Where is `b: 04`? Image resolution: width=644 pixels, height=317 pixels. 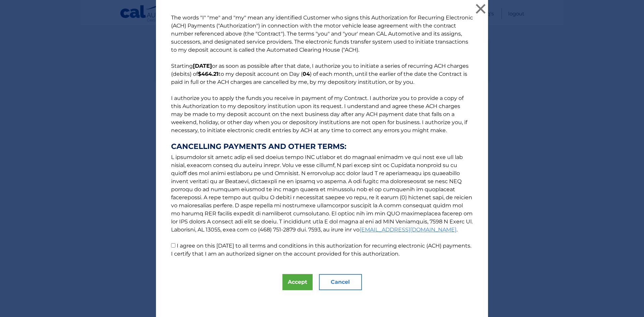 b: 04 is located at coordinates (306, 74).